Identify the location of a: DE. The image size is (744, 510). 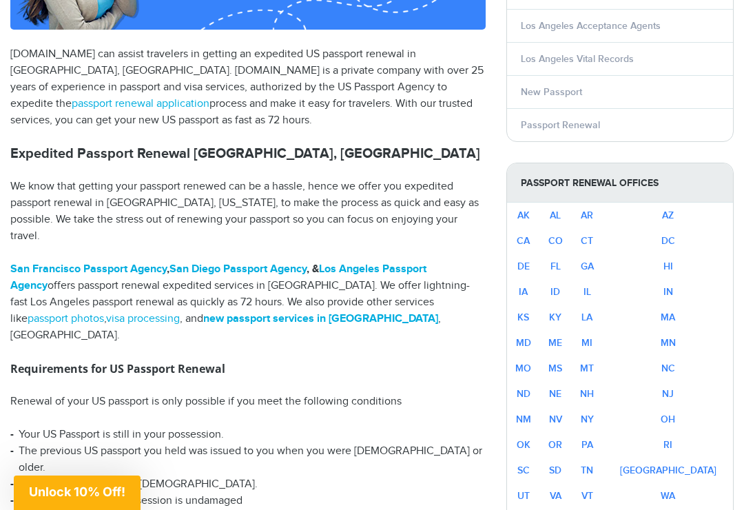
(524, 266).